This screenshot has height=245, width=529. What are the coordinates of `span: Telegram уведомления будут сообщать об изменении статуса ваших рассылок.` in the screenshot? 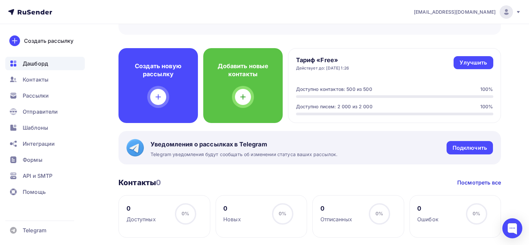 It's located at (244, 154).